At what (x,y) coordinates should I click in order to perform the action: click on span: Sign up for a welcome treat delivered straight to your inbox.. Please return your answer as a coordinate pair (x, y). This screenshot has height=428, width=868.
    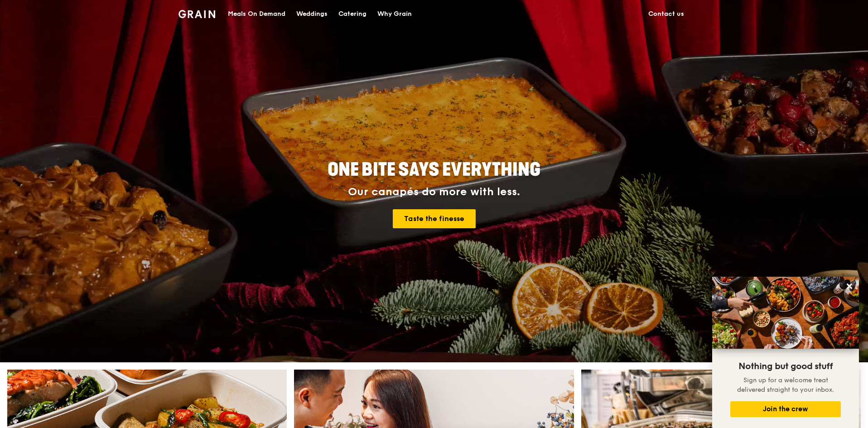
    Looking at the image, I should click on (785, 385).